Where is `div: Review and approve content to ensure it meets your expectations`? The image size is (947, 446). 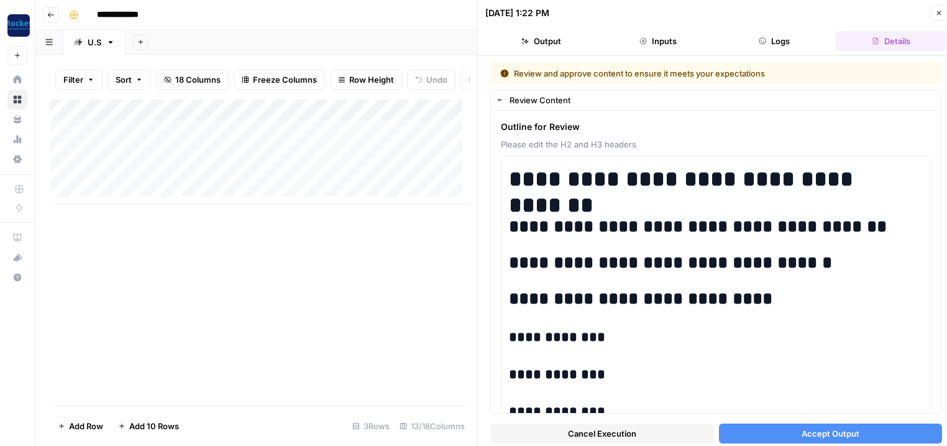
div: Review and approve content to ensure it meets your expectations is located at coordinates (674, 73).